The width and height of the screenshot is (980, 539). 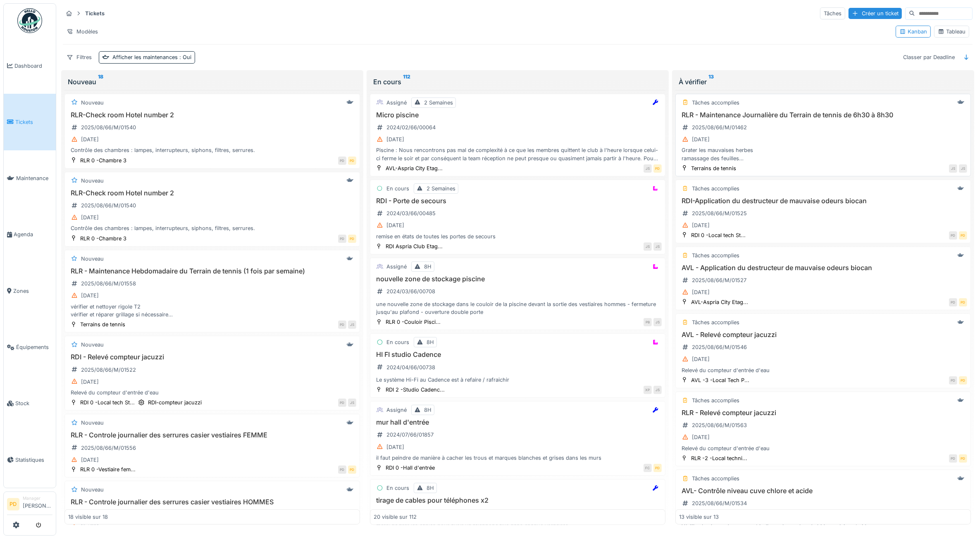 I want to click on a: Statistiques, so click(x=30, y=460).